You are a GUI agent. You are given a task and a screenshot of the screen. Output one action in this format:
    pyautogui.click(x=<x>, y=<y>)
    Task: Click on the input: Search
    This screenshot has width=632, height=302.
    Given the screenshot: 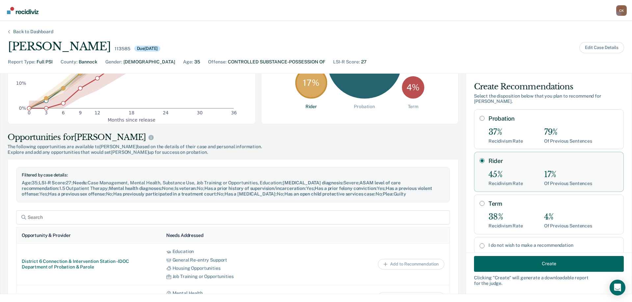 What is the action you would take?
    pyautogui.click(x=233, y=217)
    